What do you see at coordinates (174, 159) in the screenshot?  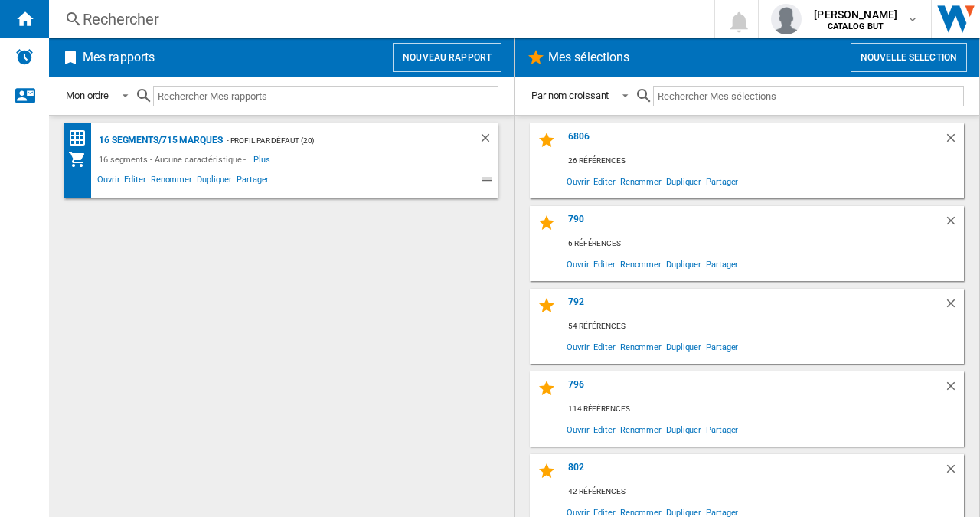 I see `div: 16 segments - Aucune caractéristique -` at bounding box center [174, 159].